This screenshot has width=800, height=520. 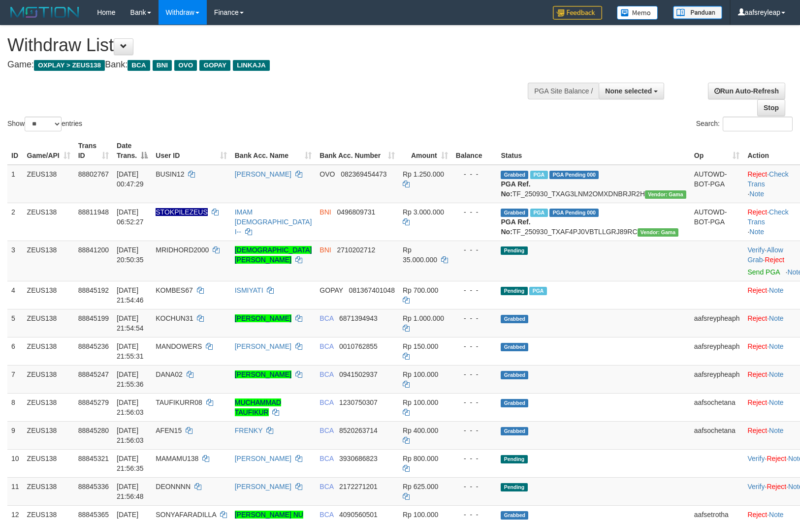 What do you see at coordinates (593, 151) in the screenshot?
I see `th: Status` at bounding box center [593, 151].